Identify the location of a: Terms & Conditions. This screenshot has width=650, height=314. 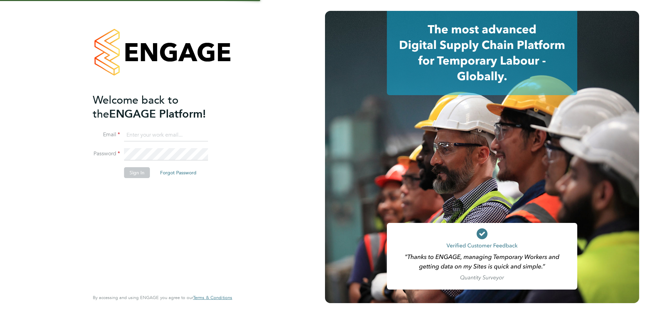
(212, 298).